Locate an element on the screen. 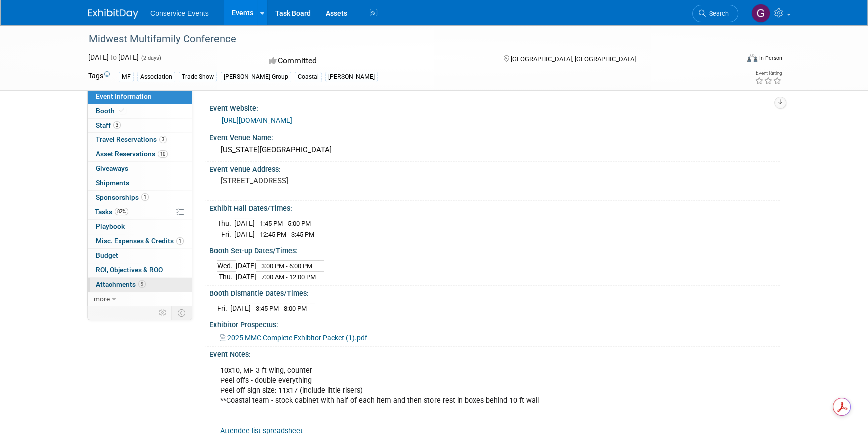  a: Giveaways is located at coordinates (140, 169).